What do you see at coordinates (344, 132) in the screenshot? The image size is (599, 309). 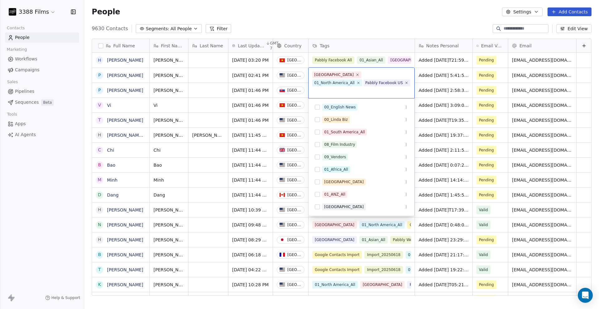 I see `div: 01_South America_All` at bounding box center [344, 132].